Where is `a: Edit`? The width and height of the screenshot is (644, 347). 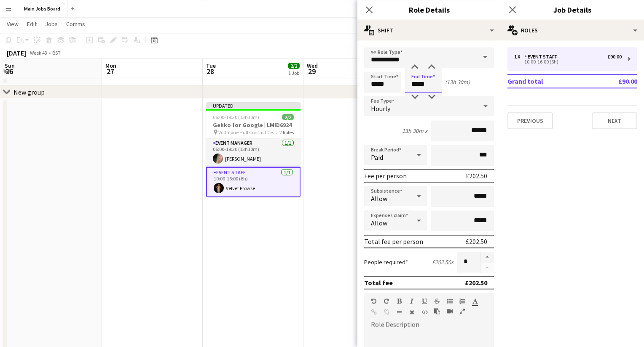
a: Edit is located at coordinates (32, 24).